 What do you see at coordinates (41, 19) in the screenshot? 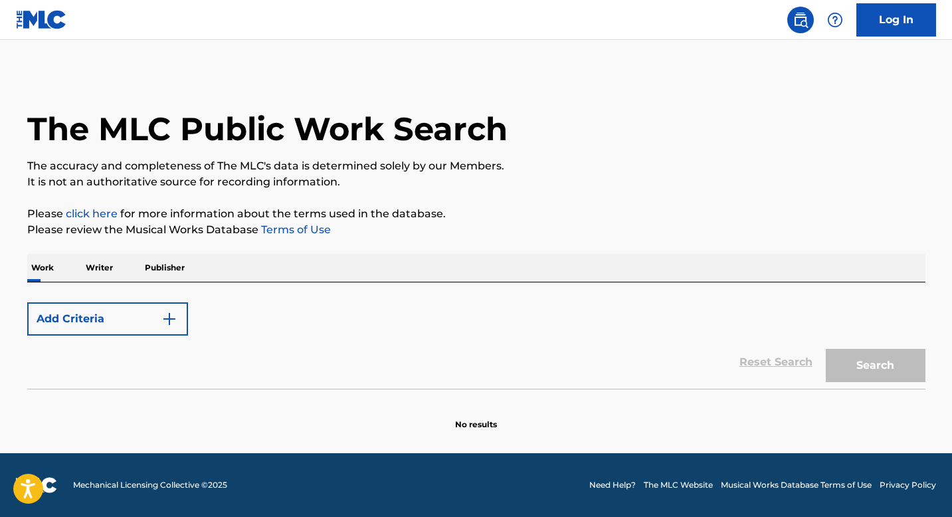
I see `img: MLC Logo` at bounding box center [41, 19].